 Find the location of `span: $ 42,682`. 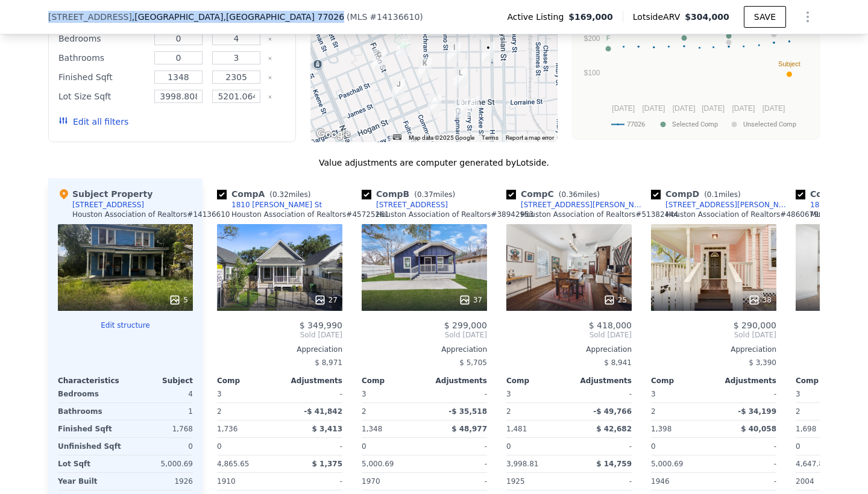

span: $ 42,682 is located at coordinates (614, 429).